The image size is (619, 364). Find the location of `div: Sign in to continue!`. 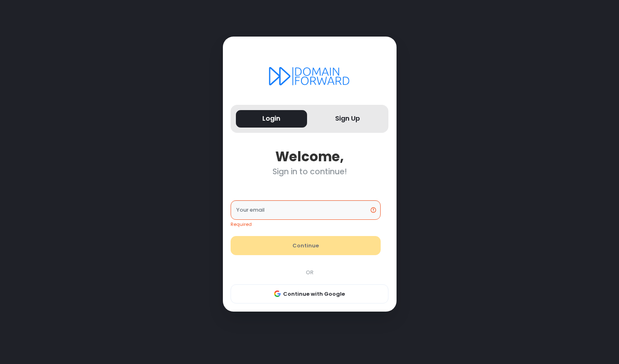

div: Sign in to continue! is located at coordinates (309, 172).